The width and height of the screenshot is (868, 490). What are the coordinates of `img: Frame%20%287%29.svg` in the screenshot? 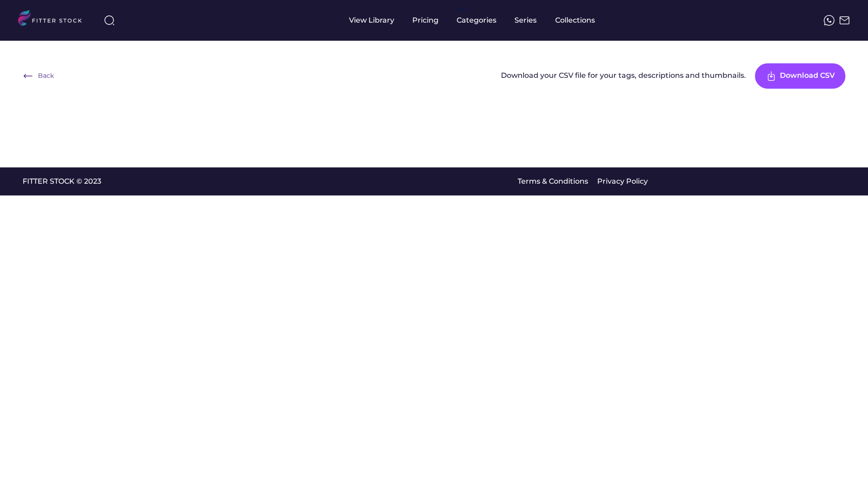 It's located at (772, 76).